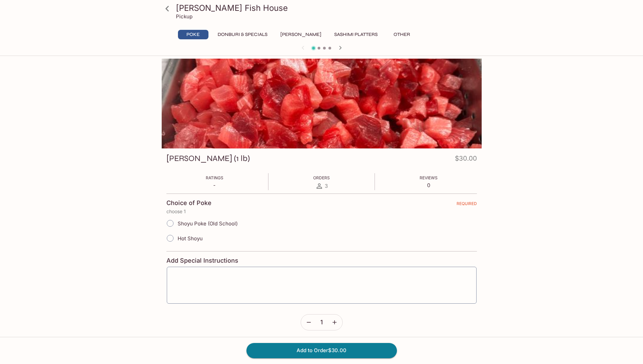 The width and height of the screenshot is (643, 364). I want to click on h4: $30.00, so click(466, 159).